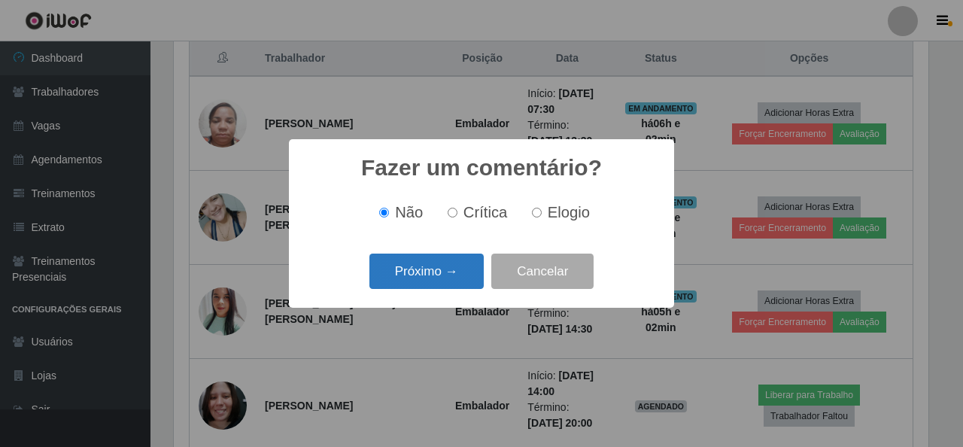  Describe the element at coordinates (569, 212) in the screenshot. I see `span: Elogio` at that location.